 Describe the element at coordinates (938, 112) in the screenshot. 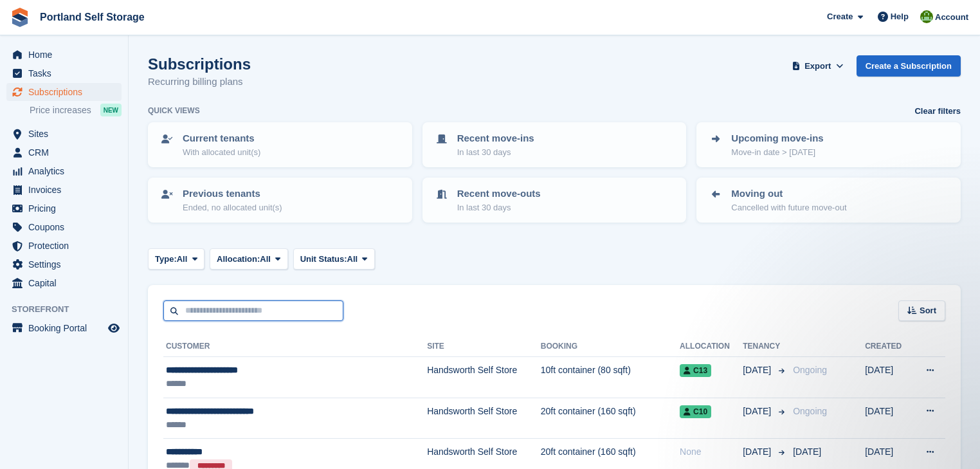

I see `a: Clear filters` at that location.